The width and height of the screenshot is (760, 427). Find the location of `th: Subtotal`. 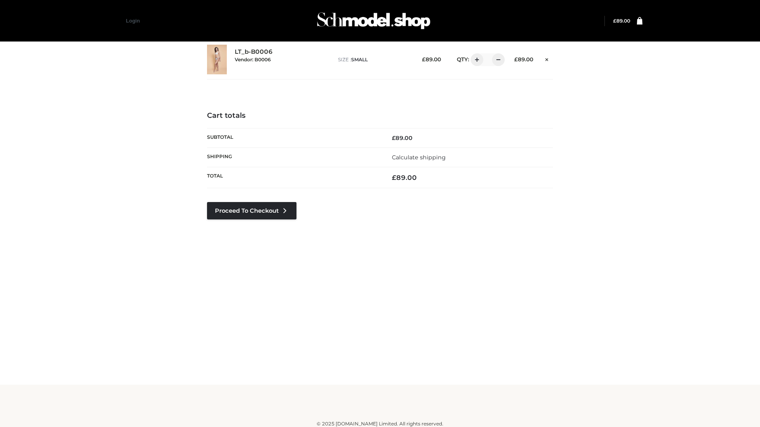

th: Subtotal is located at coordinates (293, 138).